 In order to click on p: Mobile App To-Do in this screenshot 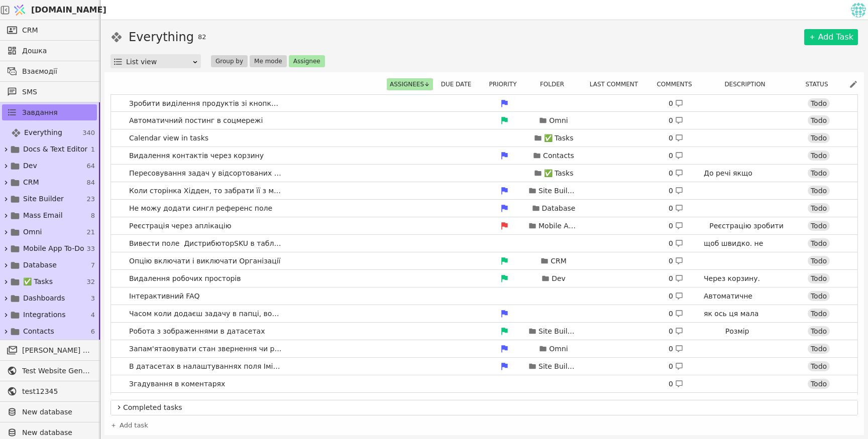, I will do `click(558, 226)`.